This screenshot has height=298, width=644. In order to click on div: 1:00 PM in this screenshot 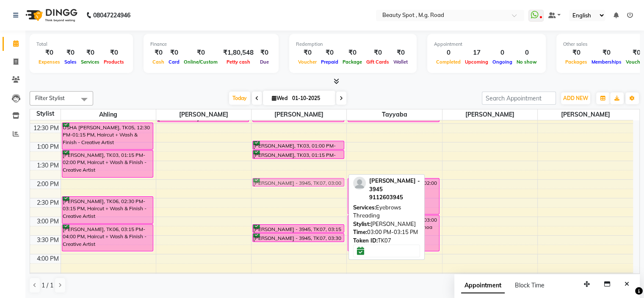, I will do `click(48, 147)`.